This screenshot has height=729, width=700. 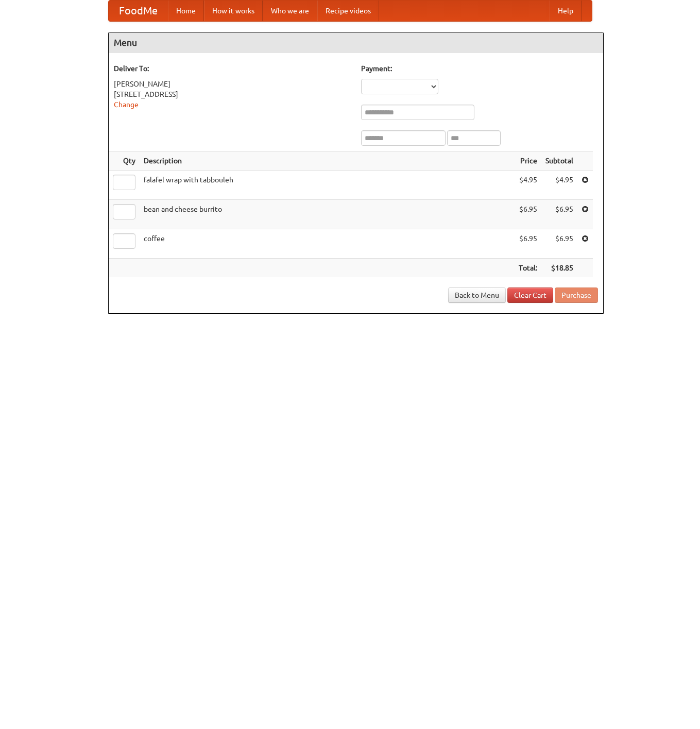 I want to click on a: Who we are, so click(x=290, y=11).